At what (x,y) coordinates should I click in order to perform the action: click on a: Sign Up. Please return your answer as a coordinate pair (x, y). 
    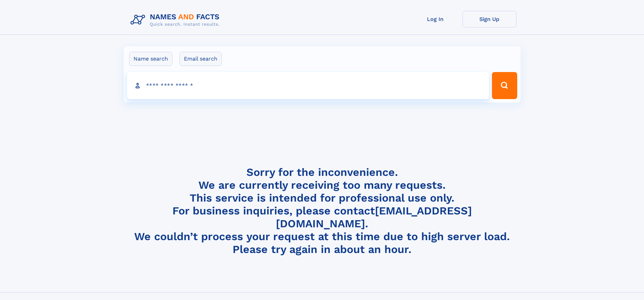
    Looking at the image, I should click on (489, 19).